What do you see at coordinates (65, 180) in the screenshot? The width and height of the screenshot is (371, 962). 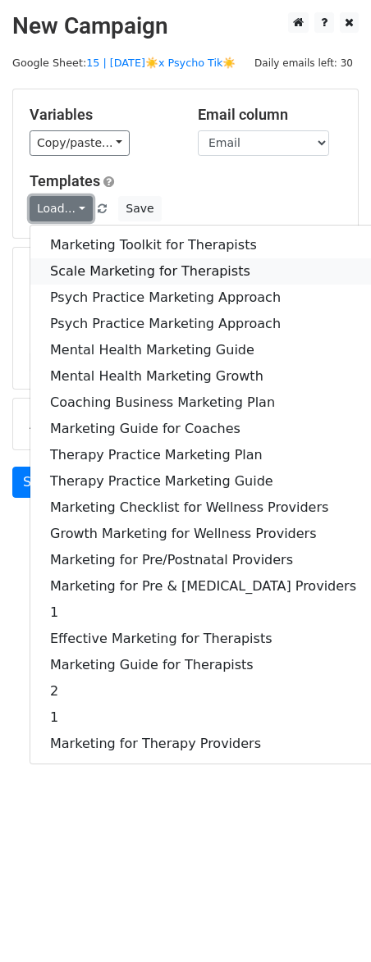 I see `a: Templates` at bounding box center [65, 180].